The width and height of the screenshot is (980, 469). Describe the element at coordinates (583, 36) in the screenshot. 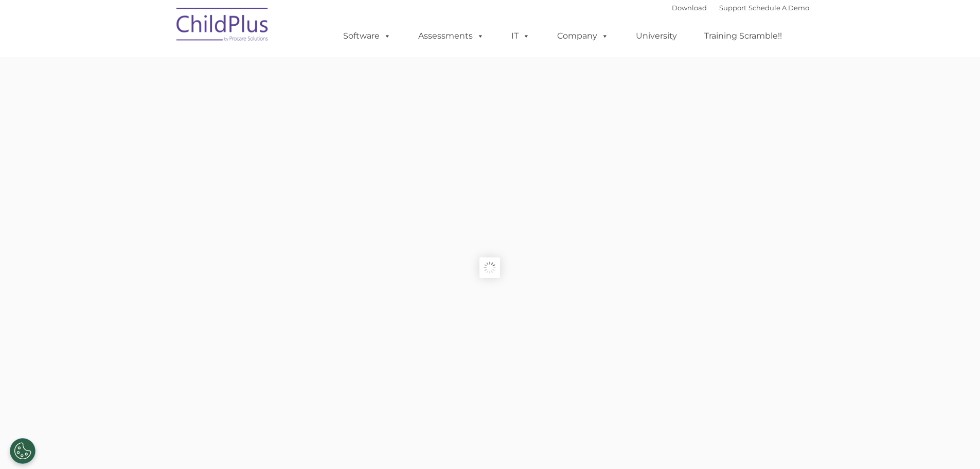

I see `a: Company` at that location.